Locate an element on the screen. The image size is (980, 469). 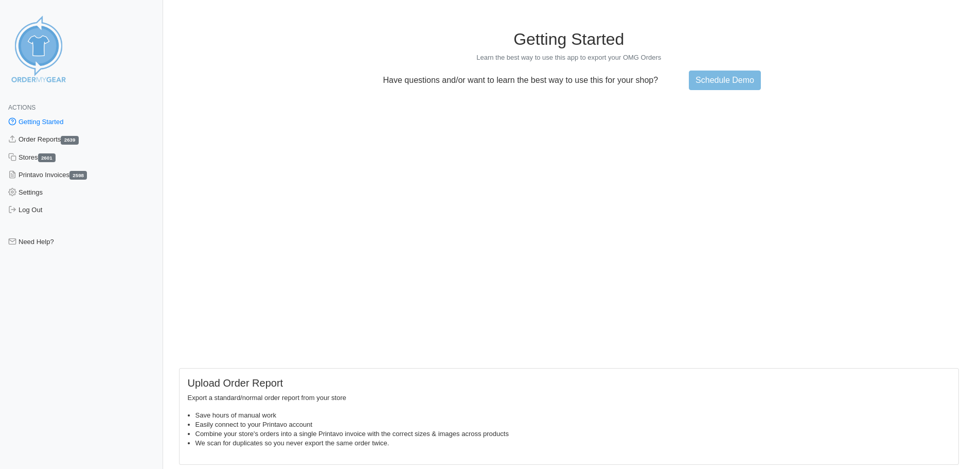
span: 2639 is located at coordinates (70, 140).